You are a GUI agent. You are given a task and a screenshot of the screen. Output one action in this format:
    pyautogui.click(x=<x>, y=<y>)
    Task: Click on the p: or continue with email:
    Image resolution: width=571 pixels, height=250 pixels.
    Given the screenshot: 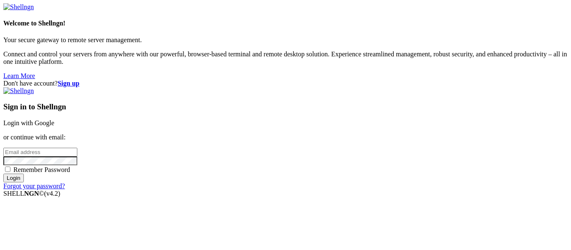 What is the action you would take?
    pyautogui.click(x=286, y=138)
    